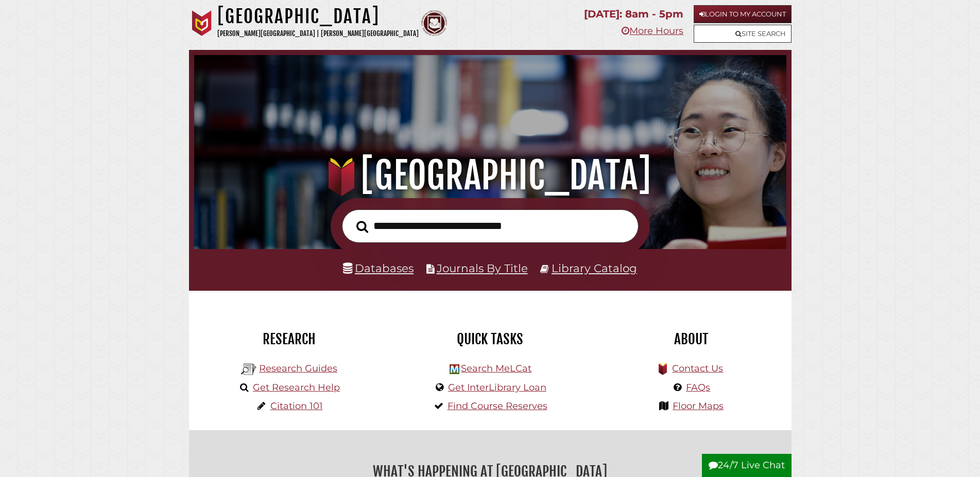  Describe the element at coordinates (362, 227) in the screenshot. I see `button: Search` at that location.